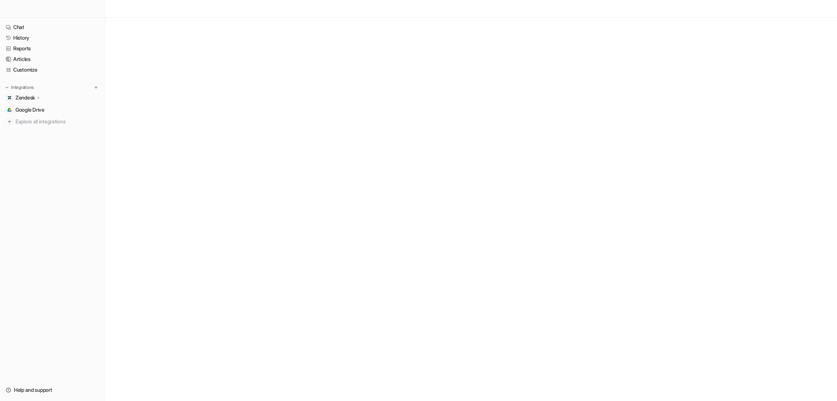 This screenshot has width=837, height=401. What do you see at coordinates (53, 59) in the screenshot?
I see `a: Articles` at bounding box center [53, 59].